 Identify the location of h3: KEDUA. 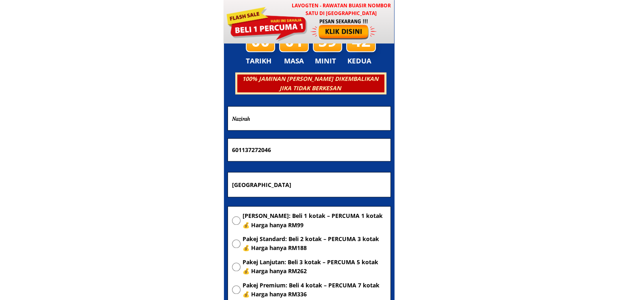
(360, 61).